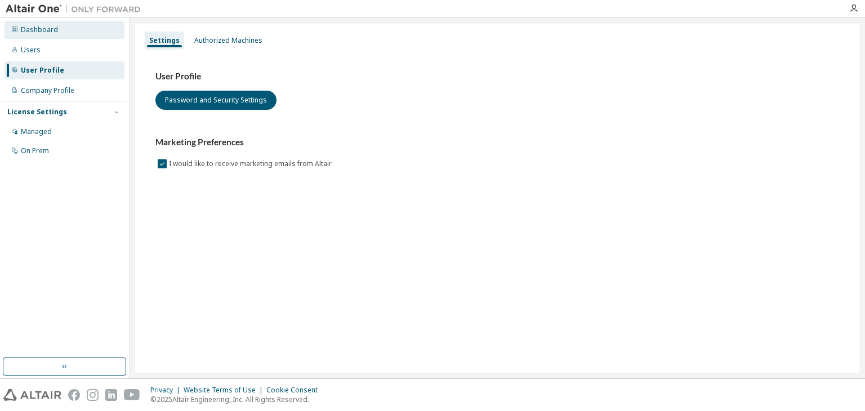 The height and width of the screenshot is (411, 865). I want to click on img: linkedin.svg, so click(111, 395).